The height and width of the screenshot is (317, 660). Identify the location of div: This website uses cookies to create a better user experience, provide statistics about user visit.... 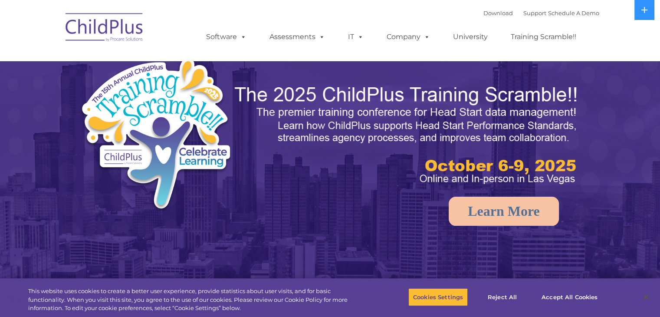
(196, 299).